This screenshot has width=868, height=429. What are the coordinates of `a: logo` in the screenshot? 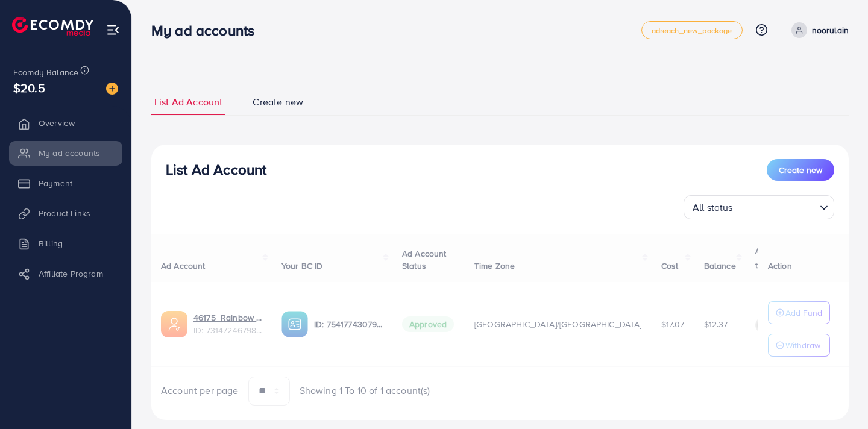 It's located at (53, 26).